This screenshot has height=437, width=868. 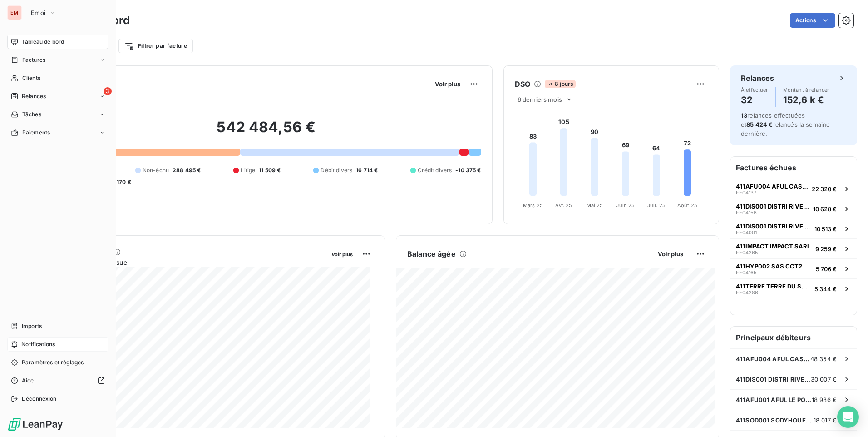 I want to click on span: Notifications, so click(x=38, y=344).